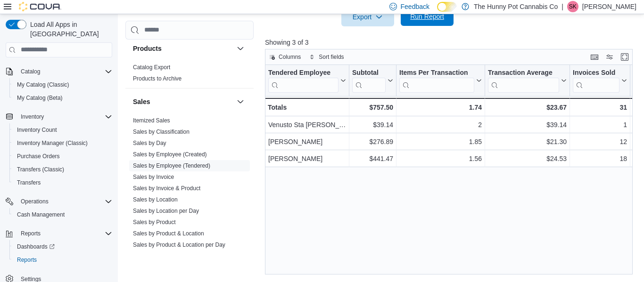 This screenshot has height=282, width=644. Describe the element at coordinates (373, 142) in the screenshot. I see `div: $276.89` at that location.